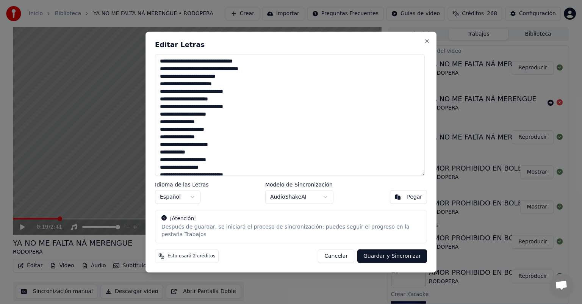  I want to click on span: Esto usará 2 créditos, so click(191, 256).